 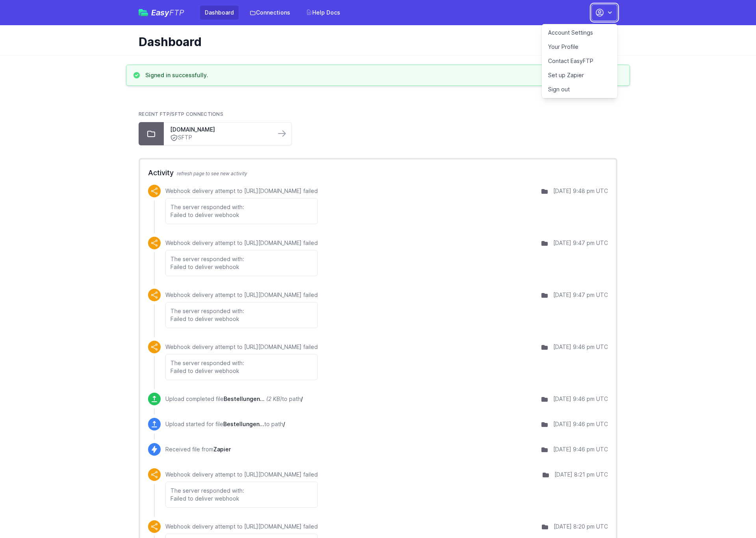 What do you see at coordinates (233, 398) in the screenshot?
I see `p: Upload completed file to path` at bounding box center [233, 398].